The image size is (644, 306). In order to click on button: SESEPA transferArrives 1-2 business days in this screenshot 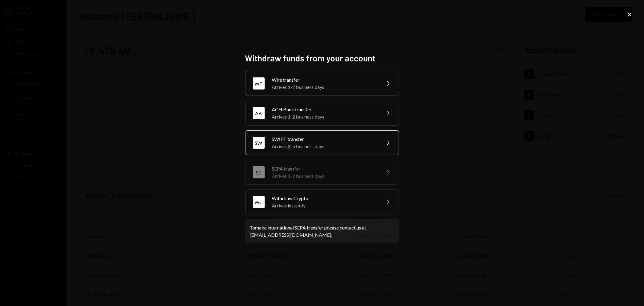, I will do `click(322, 172)`.